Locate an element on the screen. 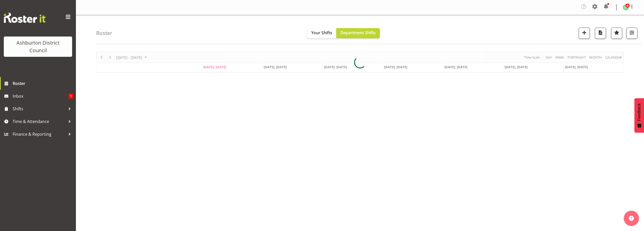 Image resolution: width=644 pixels, height=231 pixels. button: Download a PDF of the roster according to the set date range. is located at coordinates (601, 33).